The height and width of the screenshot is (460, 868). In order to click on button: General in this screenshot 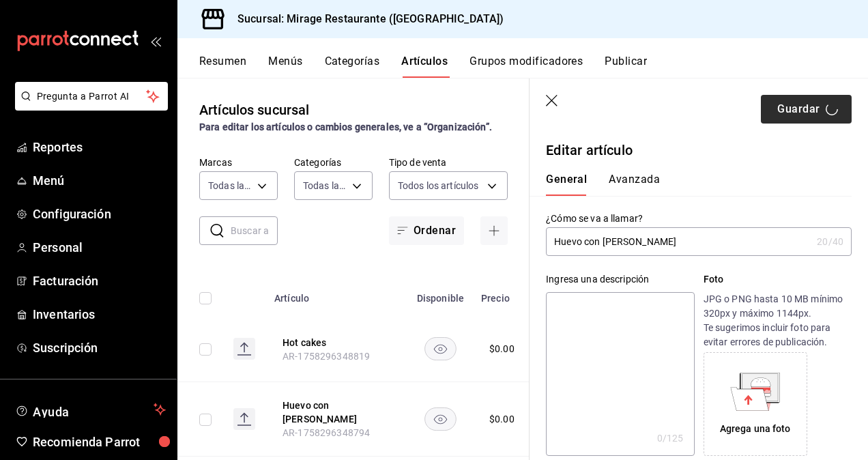, I will do `click(566, 184)`.